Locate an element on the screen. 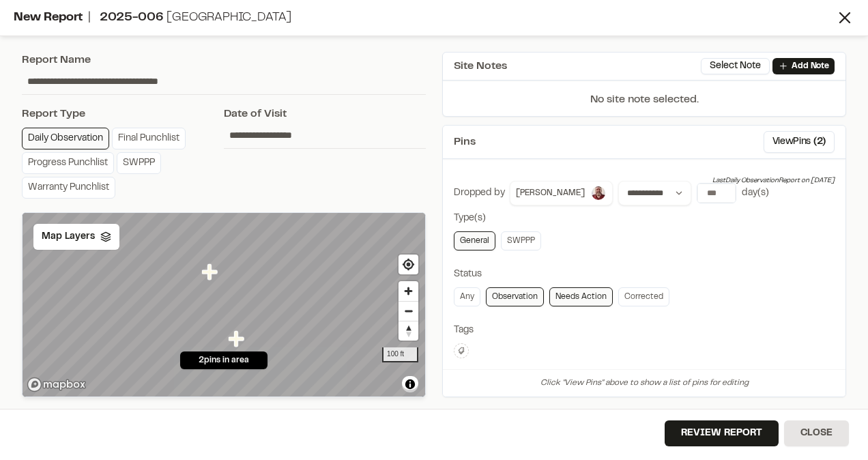 This screenshot has width=868, height=460. img: Jason Luttrell is located at coordinates (598, 193).